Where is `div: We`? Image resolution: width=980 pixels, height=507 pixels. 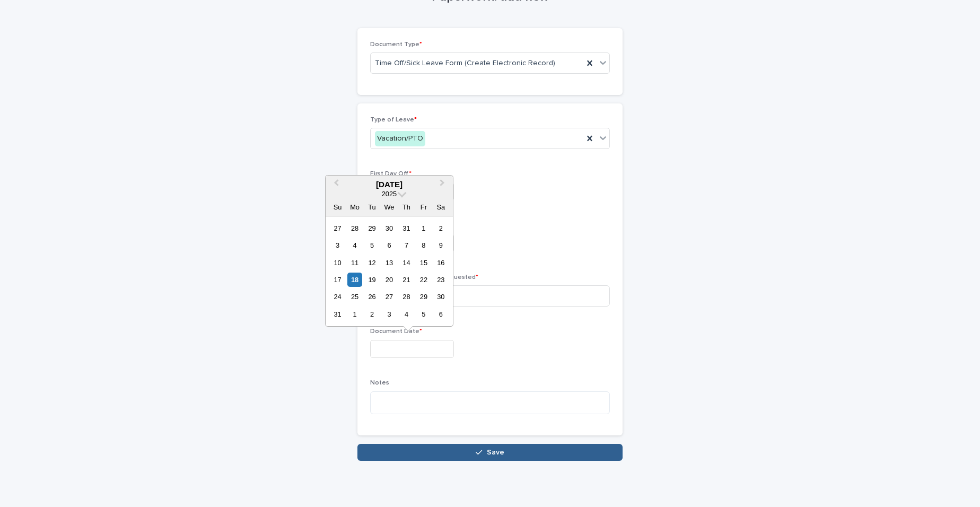 div: We is located at coordinates (389, 207).